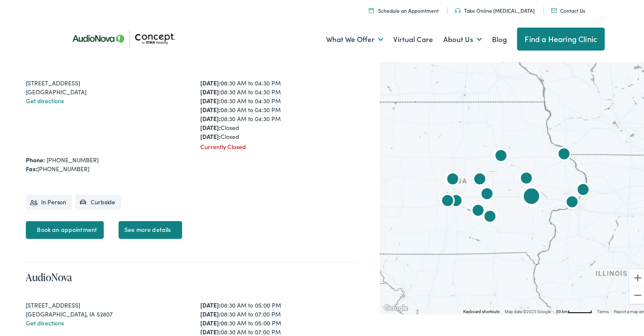  Describe the element at coordinates (574, 309) in the screenshot. I see `button: Map Scale: 50 km per 53 pixels` at that location.